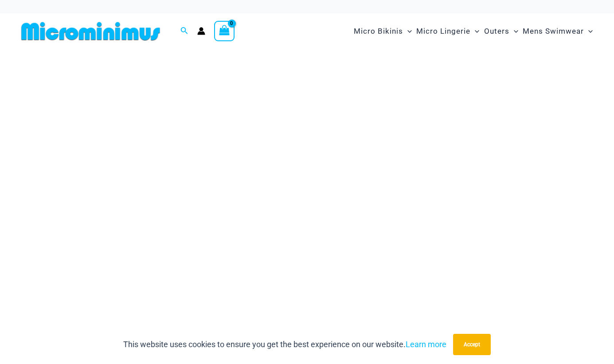 The width and height of the screenshot is (614, 364). What do you see at coordinates (426, 344) in the screenshot?
I see `a: Learn more` at bounding box center [426, 344].